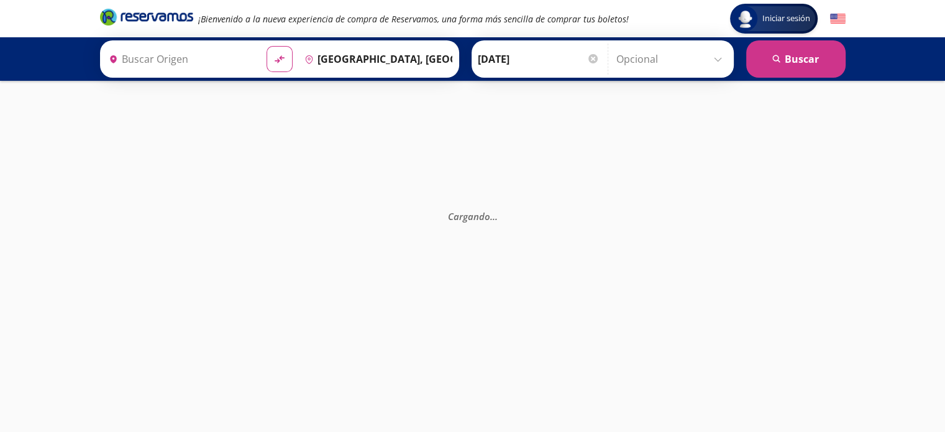  I want to click on em: ¡Bienvenido a la nueva experiencia de compra de Reservamos, una forma más sencilla de comprar tus..., so click(413, 19).